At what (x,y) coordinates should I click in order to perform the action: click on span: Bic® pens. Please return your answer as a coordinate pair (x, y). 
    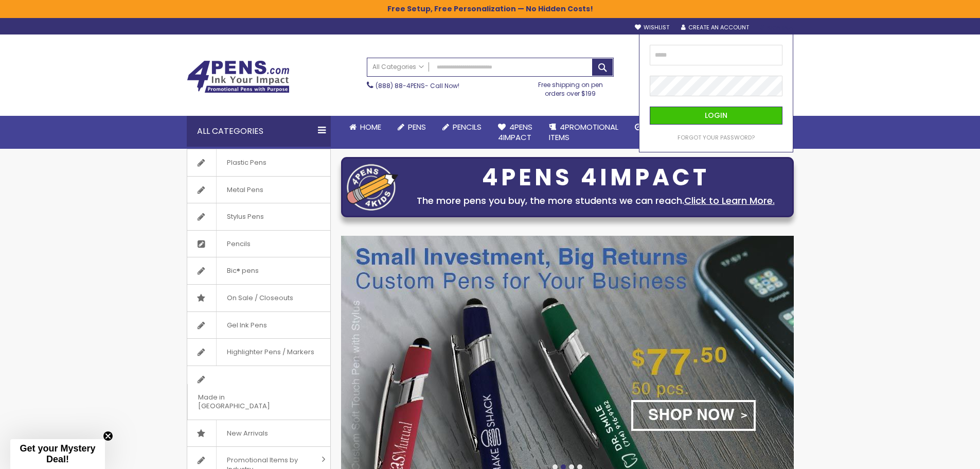
    Looking at the image, I should click on (243, 271).